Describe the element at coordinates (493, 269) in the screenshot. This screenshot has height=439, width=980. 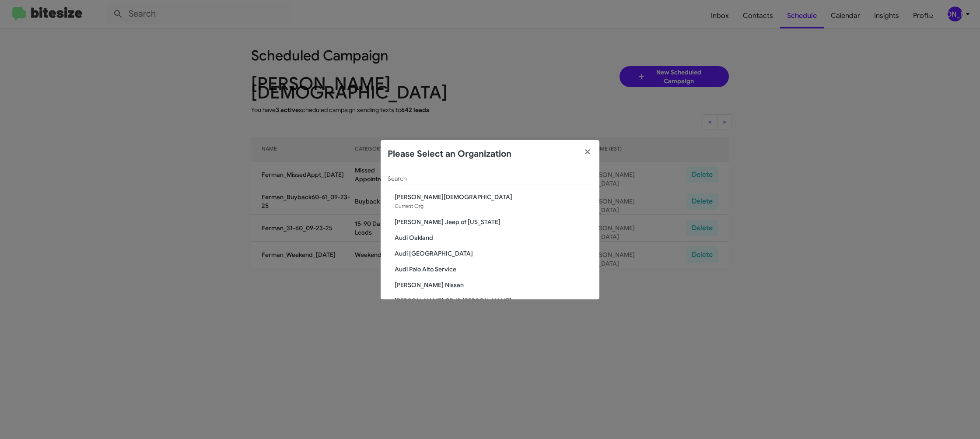
I see `span: Audi Palo Alto Service` at that location.